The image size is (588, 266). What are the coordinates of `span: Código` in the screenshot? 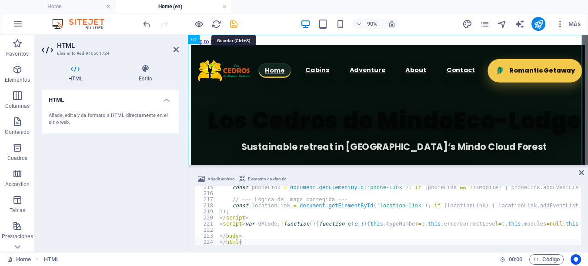 It's located at (547, 260).